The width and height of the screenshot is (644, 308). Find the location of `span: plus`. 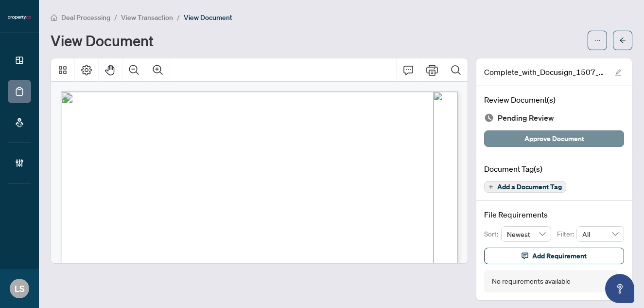

span: plus is located at coordinates (491, 187).